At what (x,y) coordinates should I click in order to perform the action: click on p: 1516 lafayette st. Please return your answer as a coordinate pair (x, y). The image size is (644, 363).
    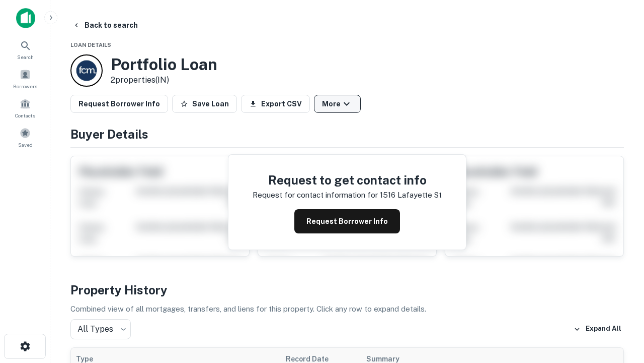
    Looking at the image, I should click on (411, 195).